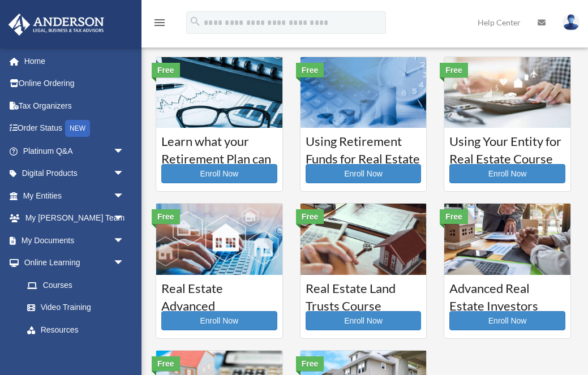 The height and width of the screenshot is (375, 588). Describe the element at coordinates (74, 195) in the screenshot. I see `a: My Entitiesarrow_drop_down` at that location.